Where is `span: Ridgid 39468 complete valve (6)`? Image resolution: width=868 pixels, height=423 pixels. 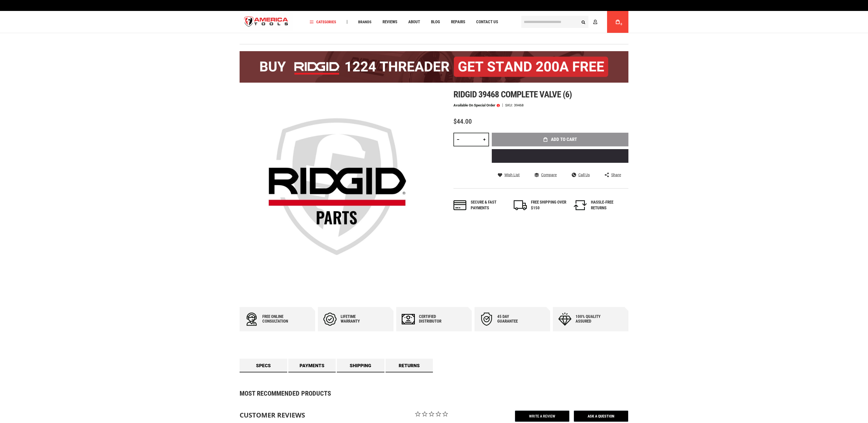
span: Ridgid 39468 complete valve (6) is located at coordinates (512, 94).